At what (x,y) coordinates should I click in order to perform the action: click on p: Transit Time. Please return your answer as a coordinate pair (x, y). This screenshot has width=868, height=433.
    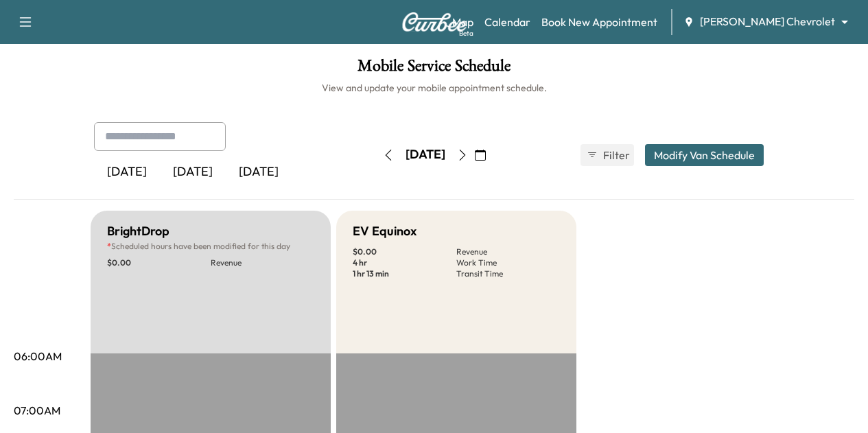
    Looking at the image, I should click on (508, 274).